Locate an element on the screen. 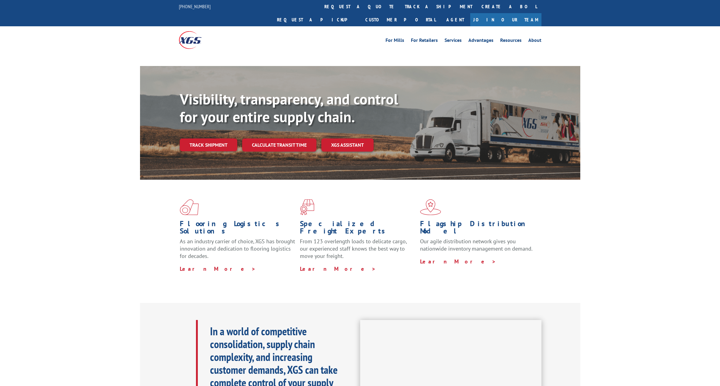 This screenshot has width=720, height=386. b: Visibility, transparency, and control for your entire supply chain. is located at coordinates (289, 108).